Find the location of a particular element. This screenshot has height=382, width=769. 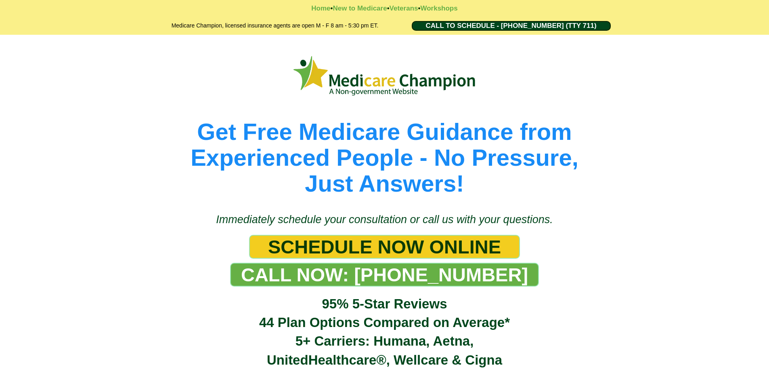

a: New to Medicare is located at coordinates (360, 8).